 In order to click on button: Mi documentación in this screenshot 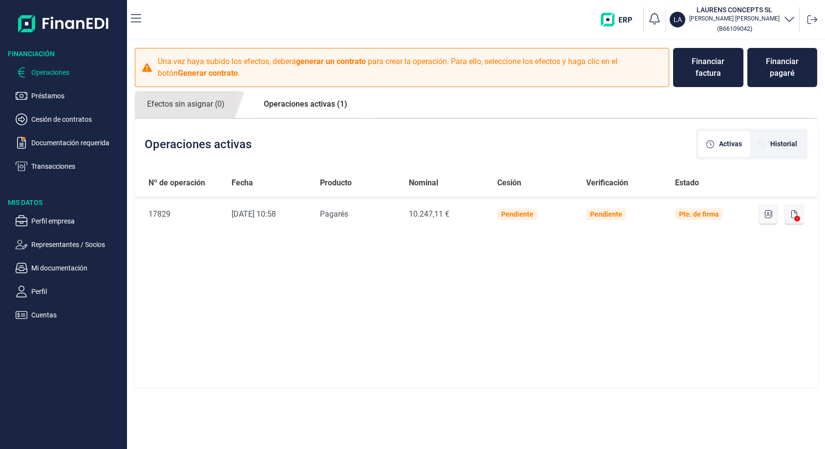, I will do `click(69, 268)`.